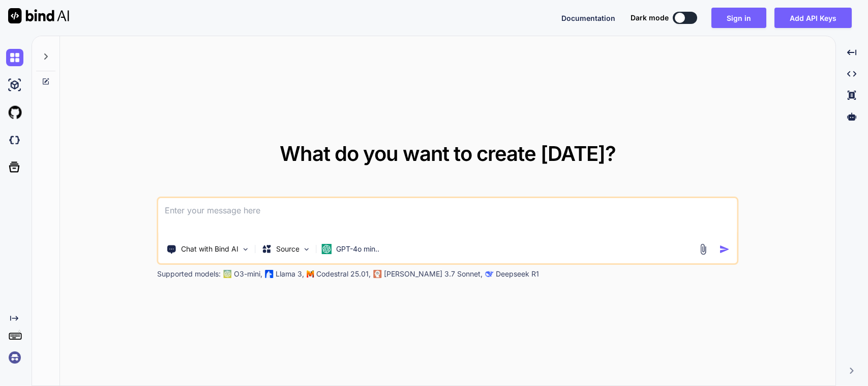 The width and height of the screenshot is (868, 386). I want to click on img: Bind AI, so click(39, 16).